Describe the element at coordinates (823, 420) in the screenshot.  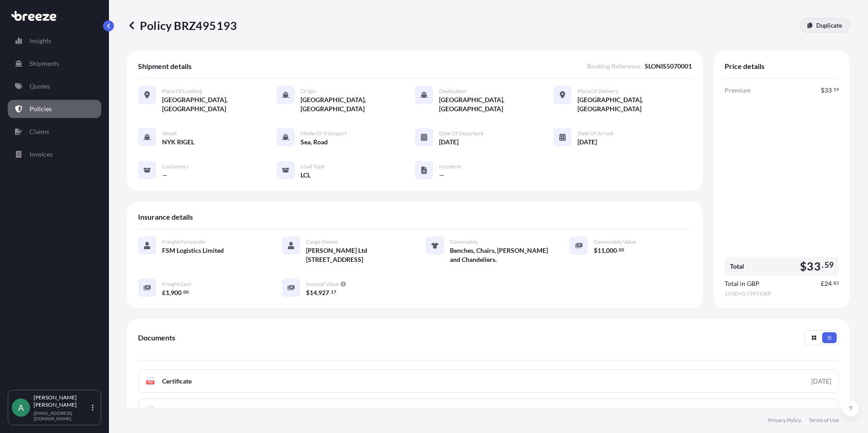
I see `a: Terms of Use` at that location.